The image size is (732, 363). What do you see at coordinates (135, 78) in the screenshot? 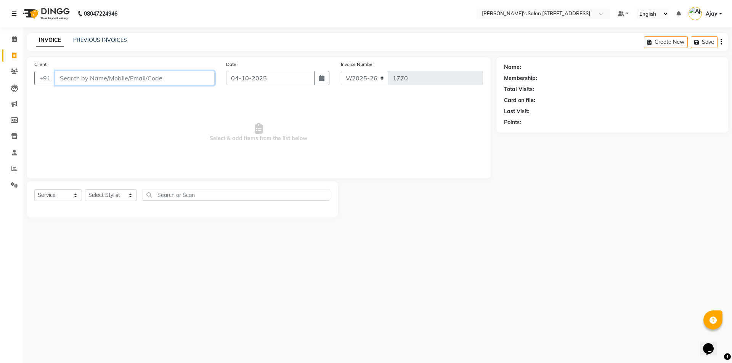
I see `input: Search by Name/Mobile/Email/Code` at bounding box center [135, 78].